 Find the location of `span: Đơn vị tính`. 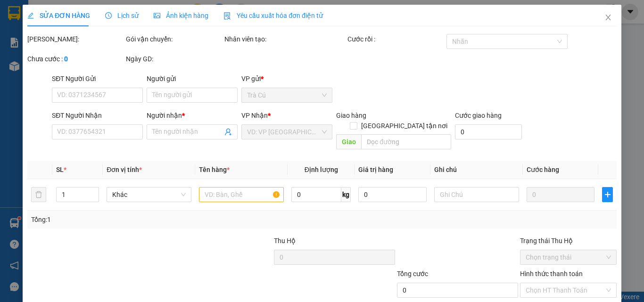

span: Đơn vị tính is located at coordinates (124, 170).